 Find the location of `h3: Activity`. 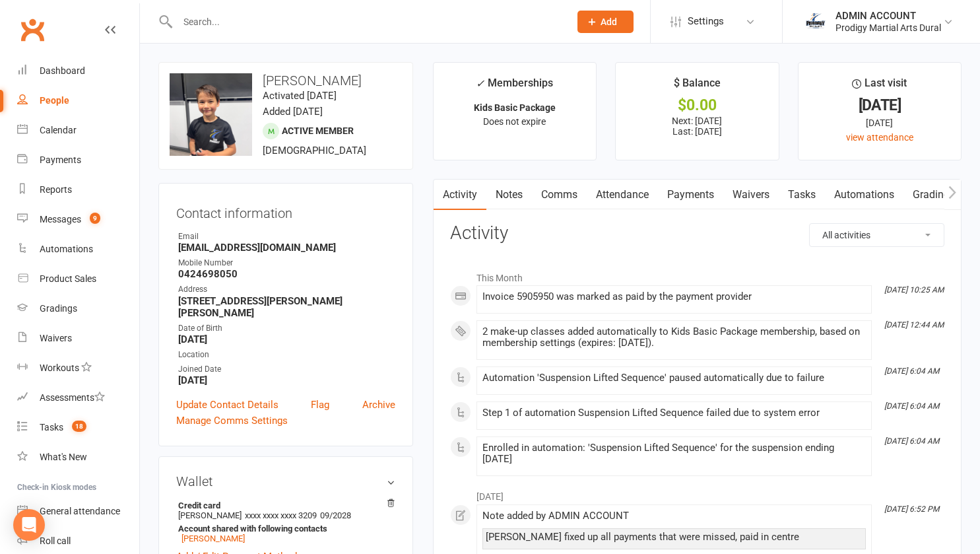

h3: Activity is located at coordinates (697, 233).